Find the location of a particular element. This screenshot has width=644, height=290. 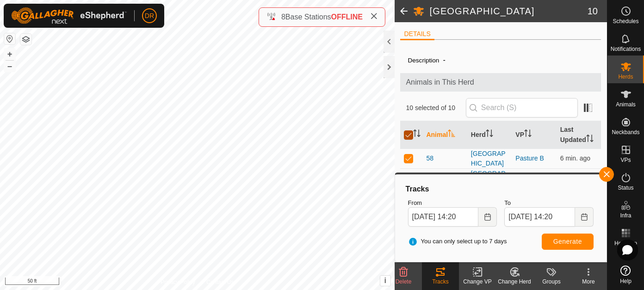

span: Generate is located at coordinates (568, 241).